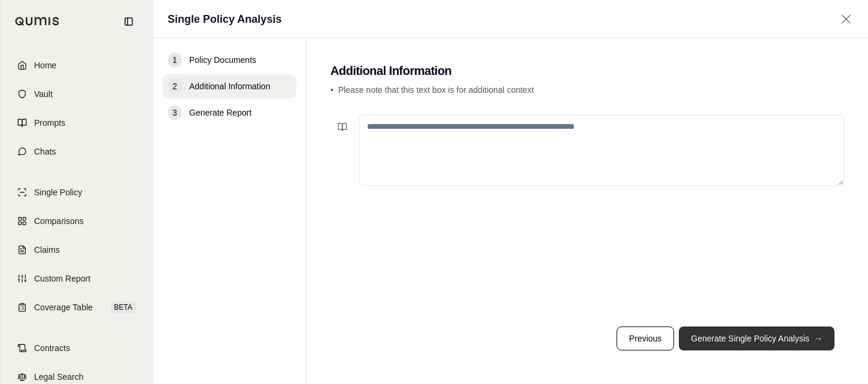  Describe the element at coordinates (77, 307) in the screenshot. I see `a: Coverage TableBETA` at that location.